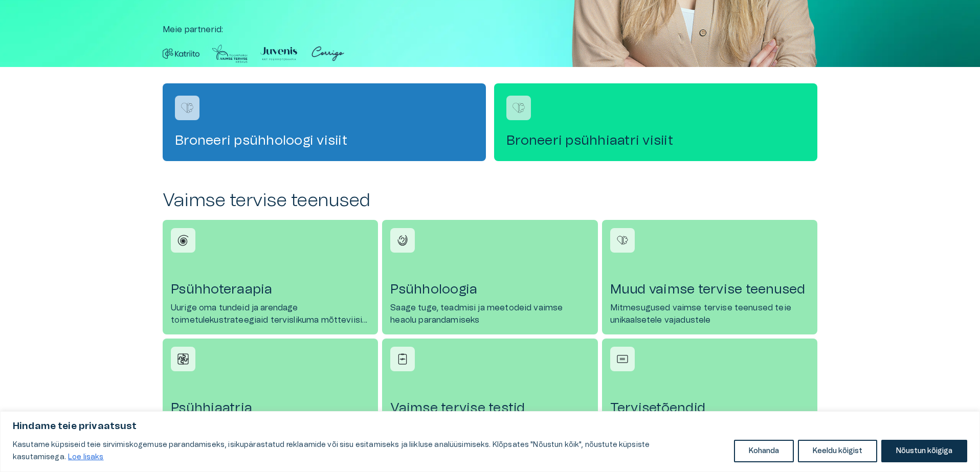 Image resolution: width=980 pixels, height=472 pixels. What do you see at coordinates (490, 200) in the screenshot?
I see `h2: Vaimse tervise teenused` at bounding box center [490, 200].